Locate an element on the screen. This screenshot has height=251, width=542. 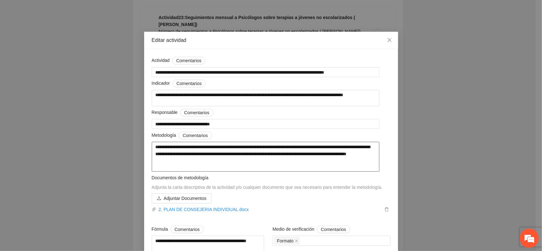
span: Adjuntar Documentos is located at coordinates (185, 198).